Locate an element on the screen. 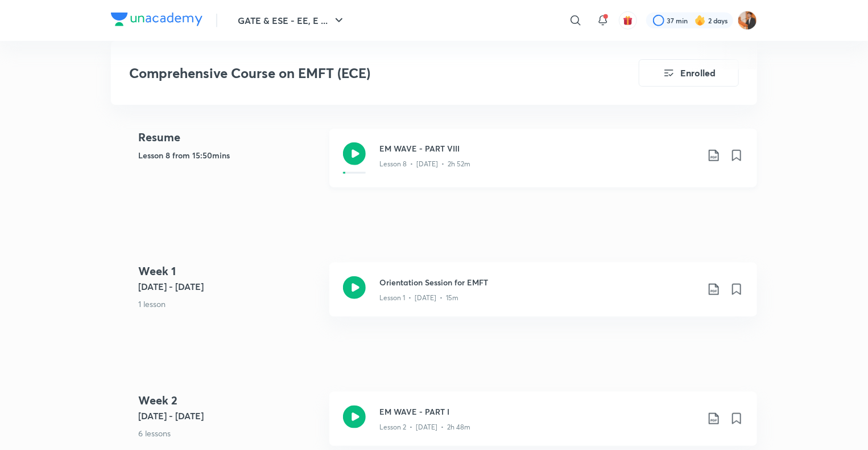  h4: Week 2 is located at coordinates (229, 400).